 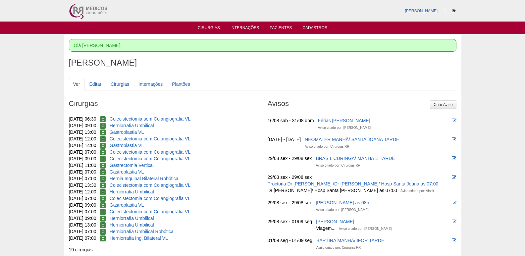 What do you see at coordinates (362, 105) in the screenshot?
I see `h2: Avisos` at bounding box center [362, 105].